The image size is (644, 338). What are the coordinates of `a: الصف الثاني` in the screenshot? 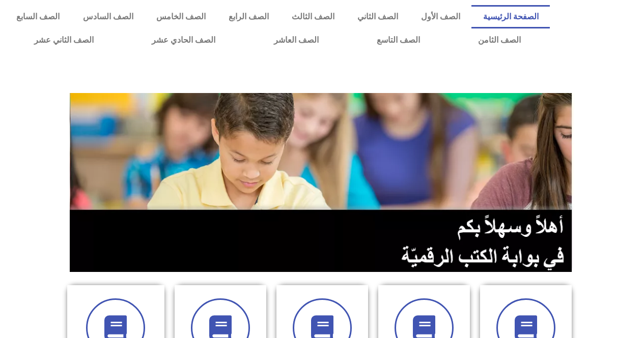 It's located at (377, 17).